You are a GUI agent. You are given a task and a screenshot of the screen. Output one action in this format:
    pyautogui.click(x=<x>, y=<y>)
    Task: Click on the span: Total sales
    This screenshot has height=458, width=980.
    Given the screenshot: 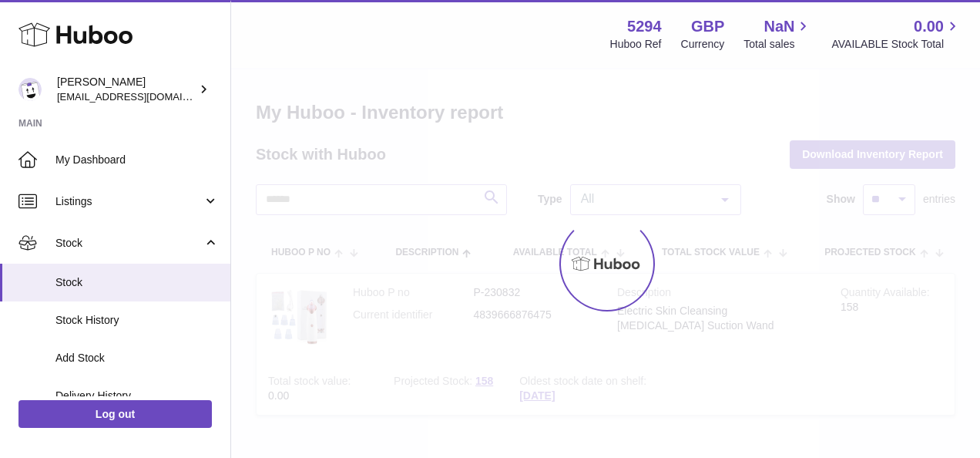 What is the action you would take?
    pyautogui.click(x=777, y=44)
    